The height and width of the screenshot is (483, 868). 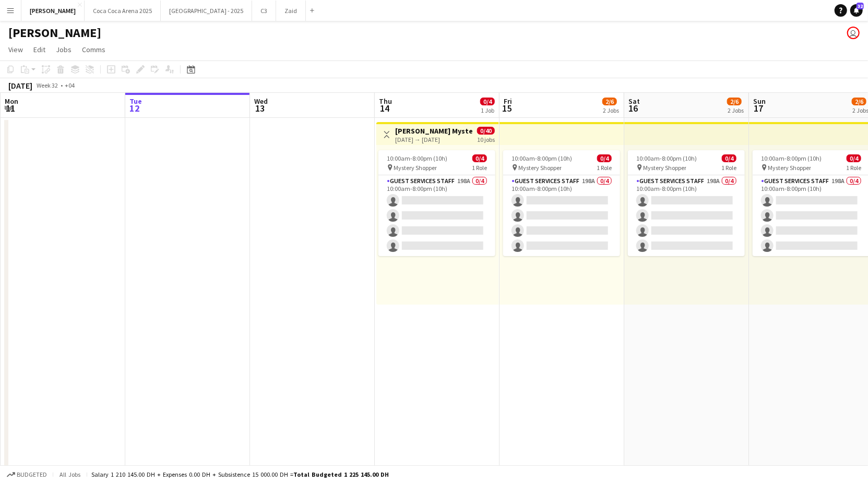 What do you see at coordinates (508, 101) in the screenshot?
I see `span: Fri` at bounding box center [508, 101].